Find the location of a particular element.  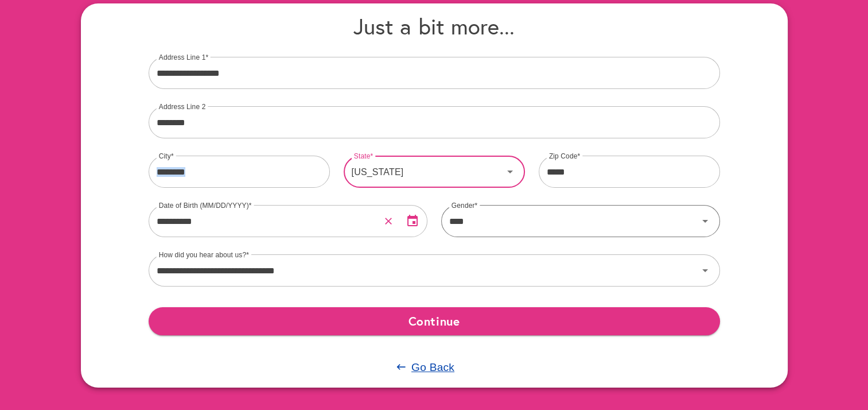

button: Clear is located at coordinates (388, 221).